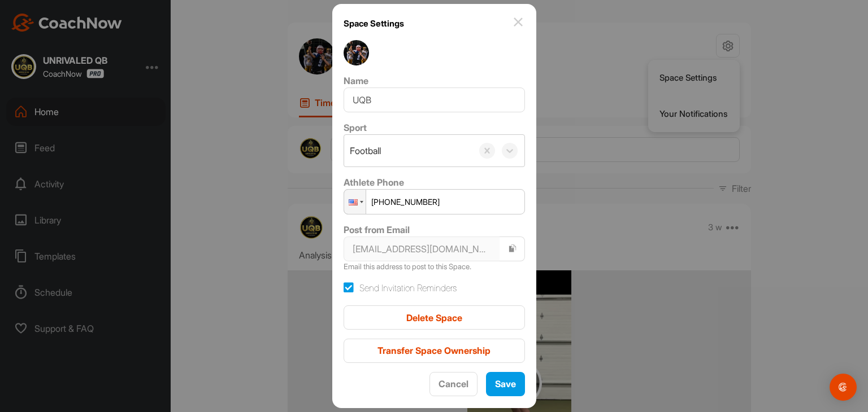  What do you see at coordinates (453, 384) in the screenshot?
I see `span: Cancel` at bounding box center [453, 384].